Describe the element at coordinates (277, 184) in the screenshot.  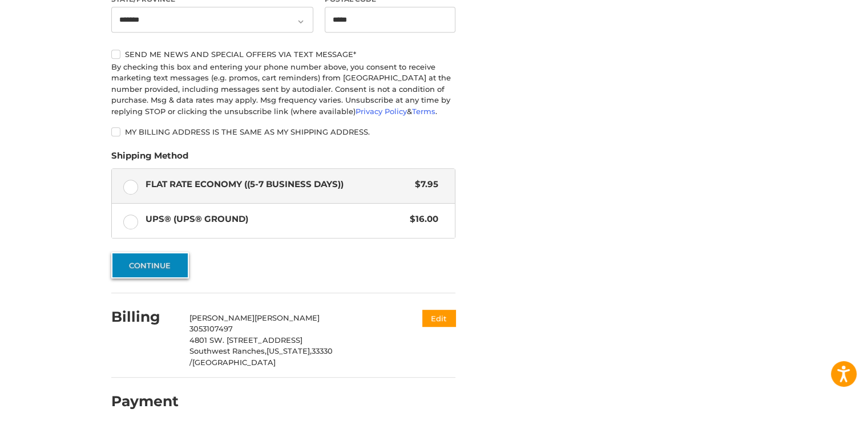
I see `span: Flat Rate Economy ((5-7 Business Days))` at that location.